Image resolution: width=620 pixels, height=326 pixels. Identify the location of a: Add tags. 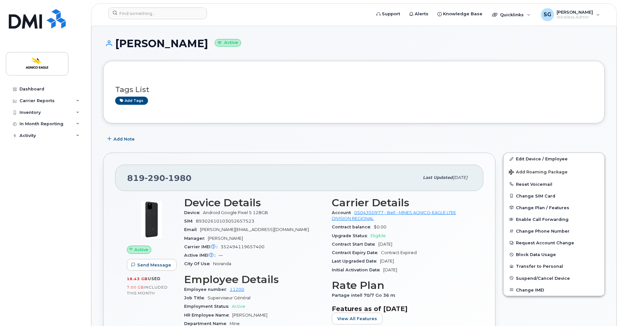
(131, 100).